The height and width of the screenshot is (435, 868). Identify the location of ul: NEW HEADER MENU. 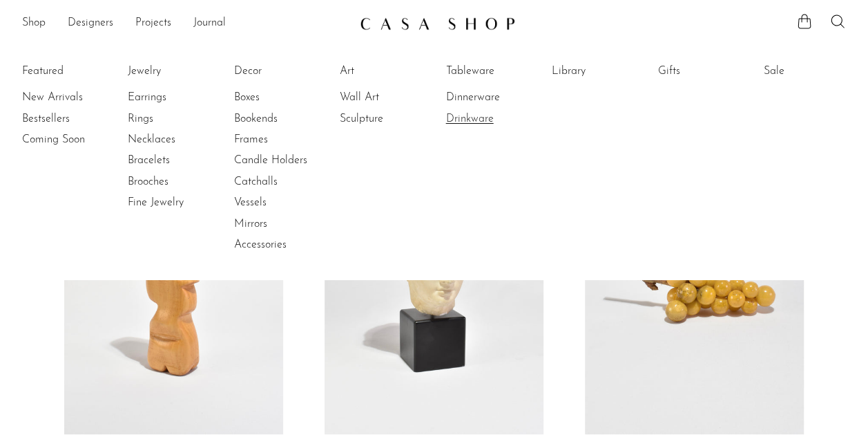
(186, 24).